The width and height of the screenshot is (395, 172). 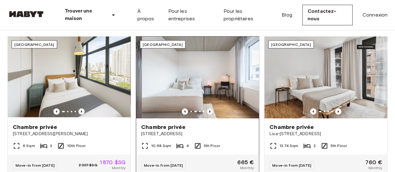 What do you see at coordinates (246, 163) in the screenshot?
I see `span: 665 €` at bounding box center [246, 163].